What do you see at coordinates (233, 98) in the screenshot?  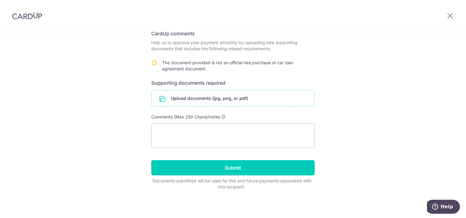 I see `div: Upload documents (jpg, png, or pdf)` at bounding box center [233, 98].